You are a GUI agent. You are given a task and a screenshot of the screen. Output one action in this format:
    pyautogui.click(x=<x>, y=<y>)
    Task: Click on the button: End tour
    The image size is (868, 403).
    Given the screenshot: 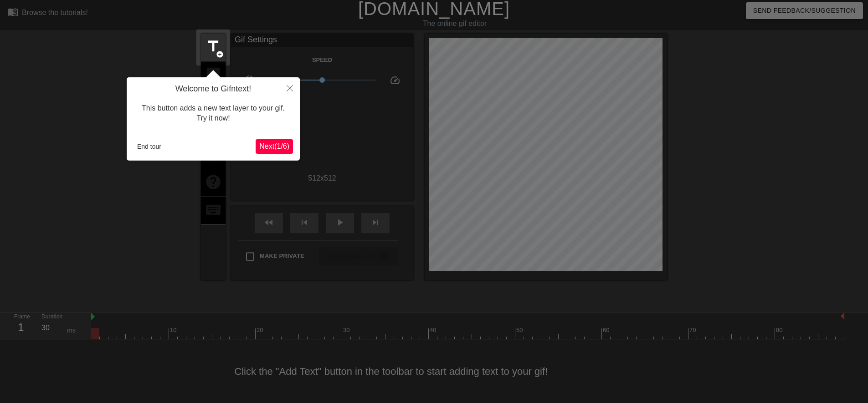 What is the action you would take?
    pyautogui.click(x=148, y=147)
    